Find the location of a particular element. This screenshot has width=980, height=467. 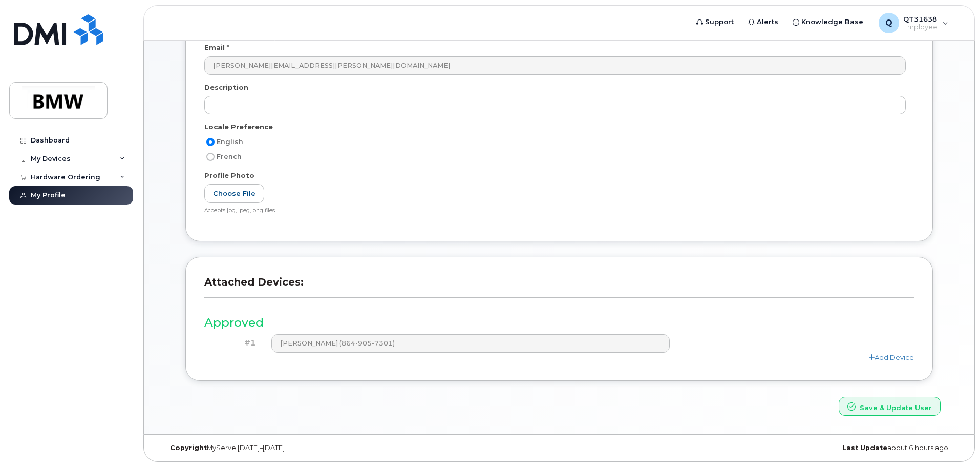

label: Choose File is located at coordinates (234, 193).